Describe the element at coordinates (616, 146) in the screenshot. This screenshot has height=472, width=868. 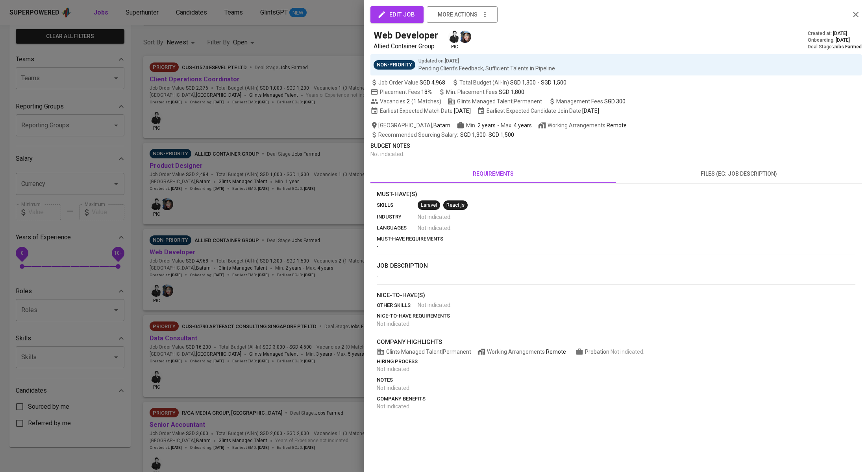
I see `p: Budget Notes` at that location.